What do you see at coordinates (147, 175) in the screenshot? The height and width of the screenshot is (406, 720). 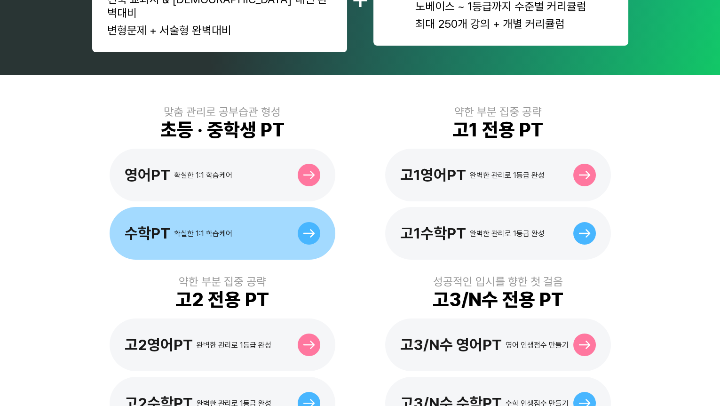 I see `div: 영어PT` at bounding box center [147, 175].